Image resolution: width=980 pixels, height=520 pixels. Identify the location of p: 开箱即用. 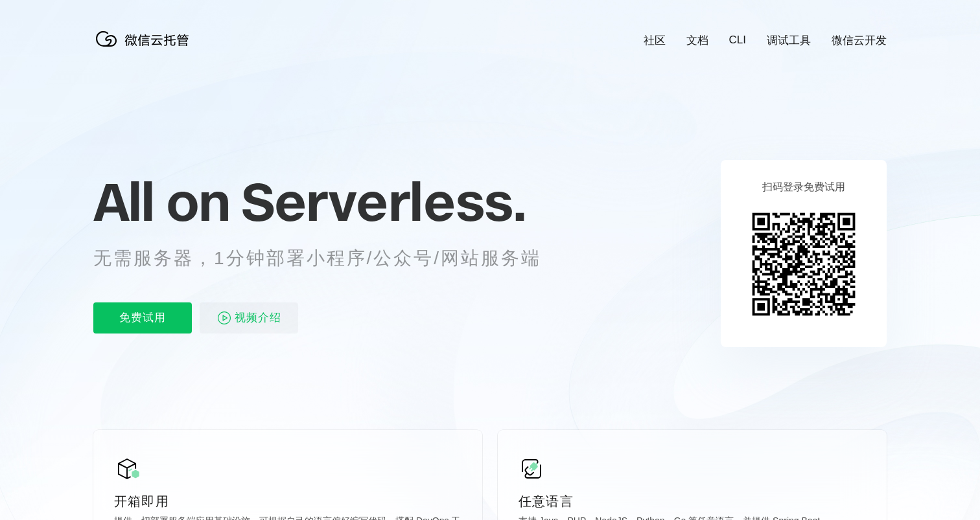
(288, 501).